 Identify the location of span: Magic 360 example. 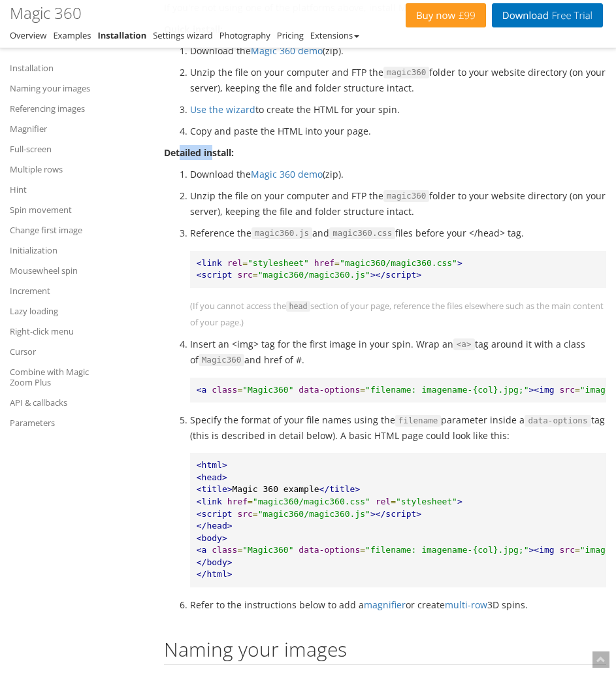
(276, 489).